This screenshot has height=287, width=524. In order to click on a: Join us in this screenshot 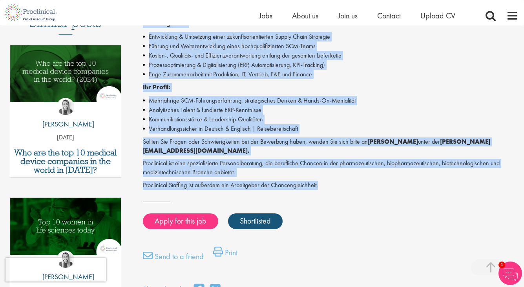, I will do `click(347, 16)`.